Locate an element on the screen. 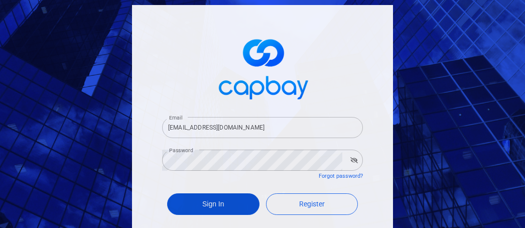  label: Email is located at coordinates (176, 117).